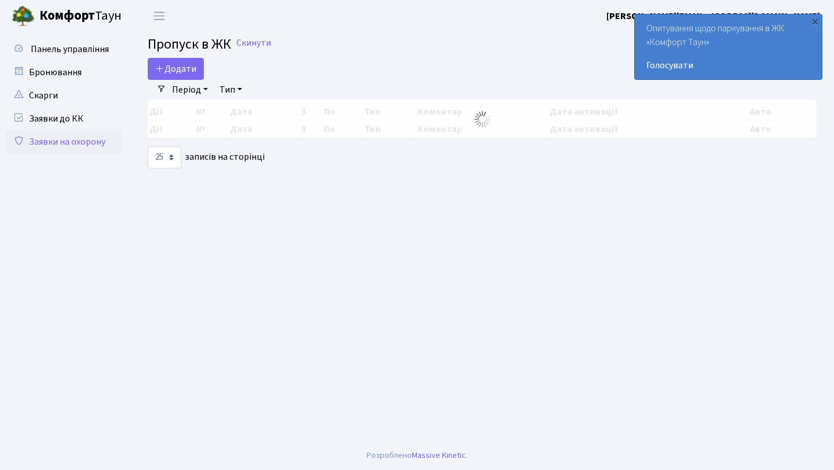  I want to click on img: Обробка..., so click(483, 119).